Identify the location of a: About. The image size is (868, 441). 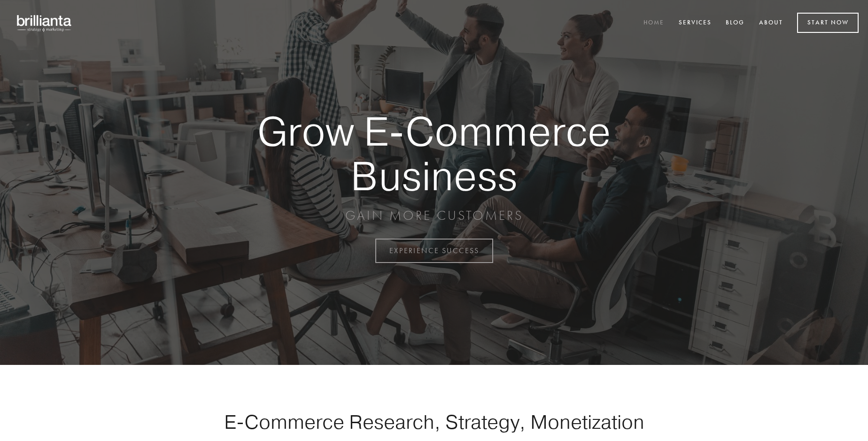
(770, 23).